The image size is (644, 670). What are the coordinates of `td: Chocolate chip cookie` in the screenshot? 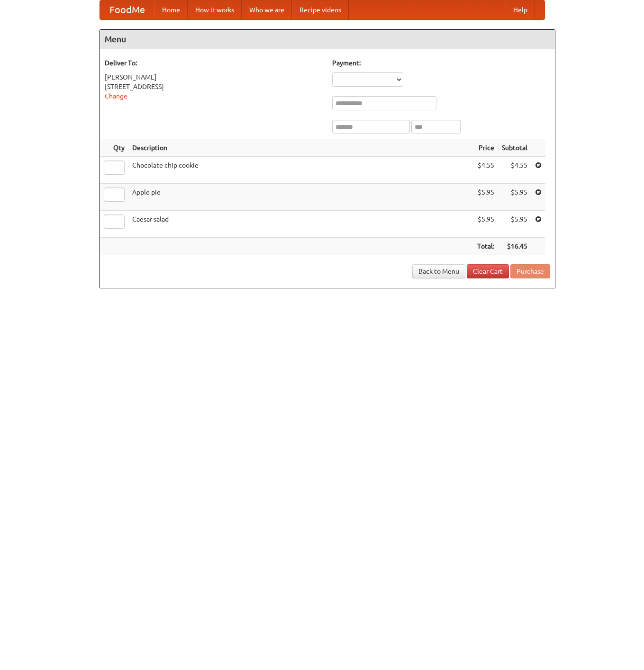 It's located at (301, 170).